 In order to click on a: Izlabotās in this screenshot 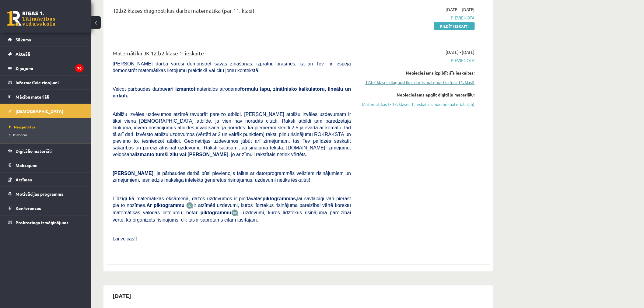, I will do `click(47, 135)`.